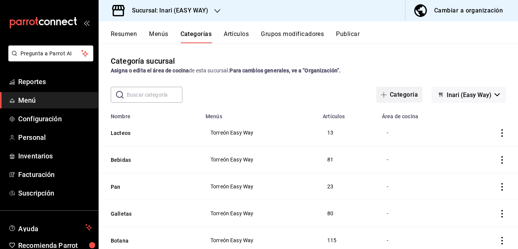  I want to click on div: Cambiar a organización, so click(468, 11).